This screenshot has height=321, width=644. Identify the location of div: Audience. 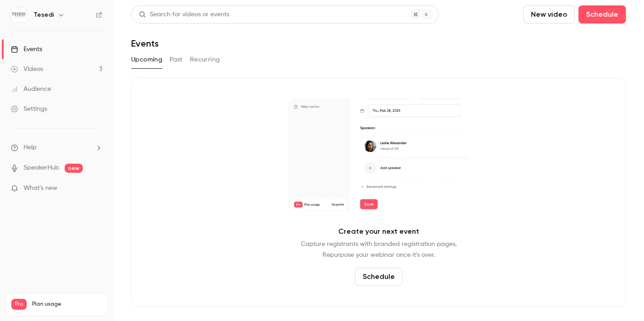
(31, 89).